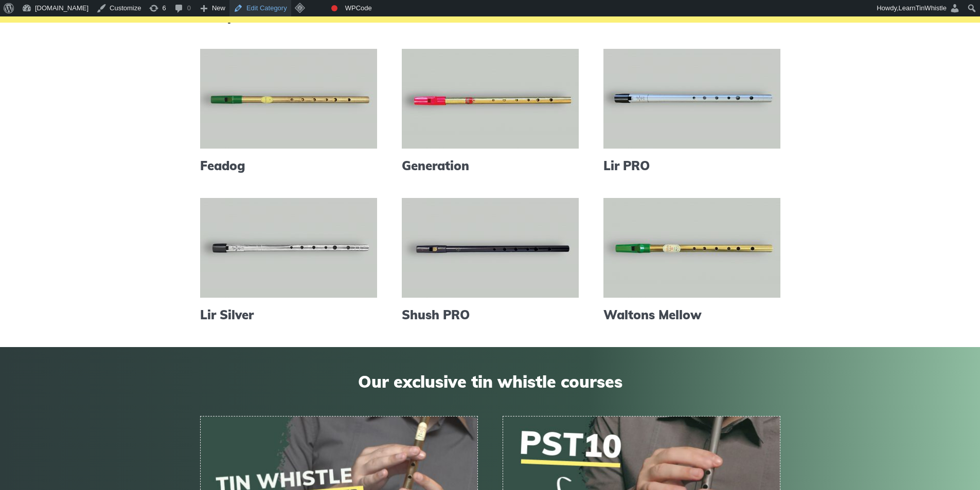 The image size is (980, 490). I want to click on a: Dixon DX005, so click(490, 16).